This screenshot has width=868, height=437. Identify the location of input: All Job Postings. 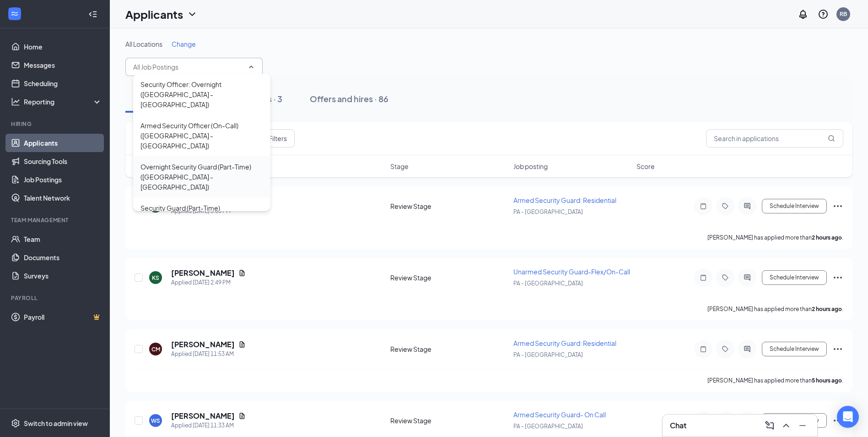
(188, 67).